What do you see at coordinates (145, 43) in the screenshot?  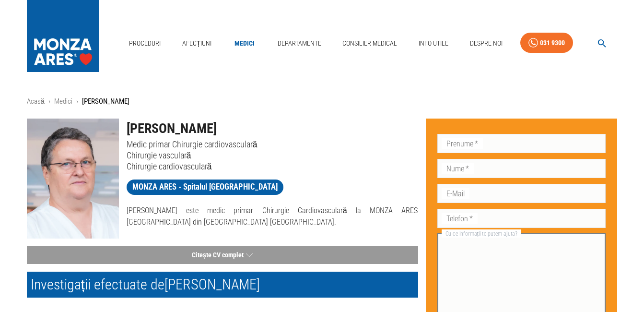 I see `a: Proceduri` at bounding box center [145, 43].